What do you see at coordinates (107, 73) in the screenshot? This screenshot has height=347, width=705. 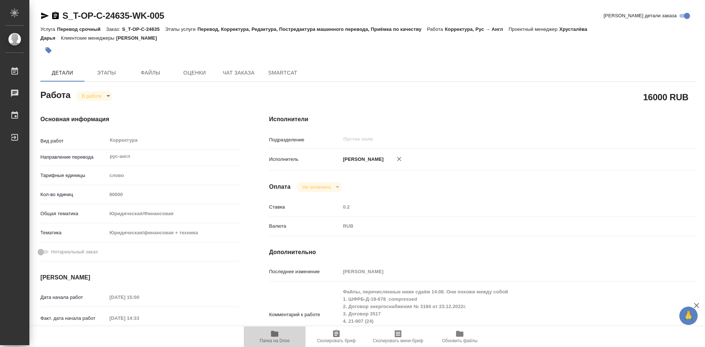 I see `span: Этапы` at bounding box center [107, 73].